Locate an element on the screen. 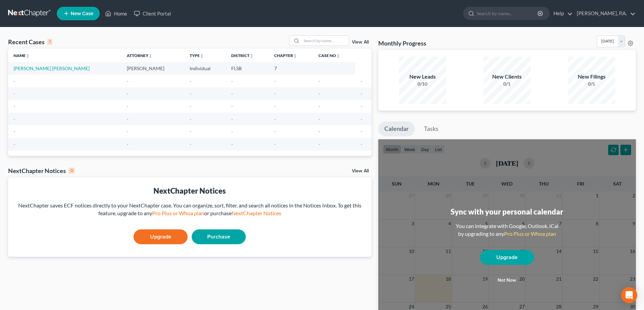 The height and width of the screenshot is (310, 644). div: 0/1 is located at coordinates (507, 84).